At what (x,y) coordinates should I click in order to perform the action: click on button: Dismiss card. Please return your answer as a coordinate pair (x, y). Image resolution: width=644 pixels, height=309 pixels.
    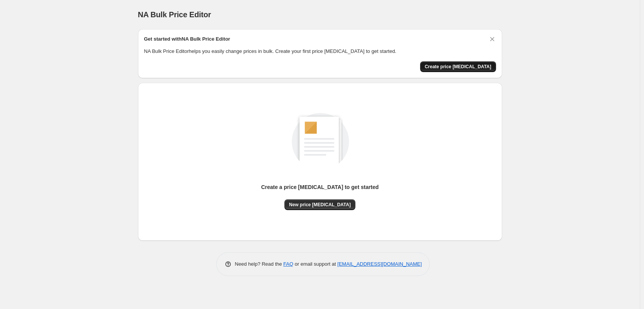
    Looking at the image, I should click on (492, 39).